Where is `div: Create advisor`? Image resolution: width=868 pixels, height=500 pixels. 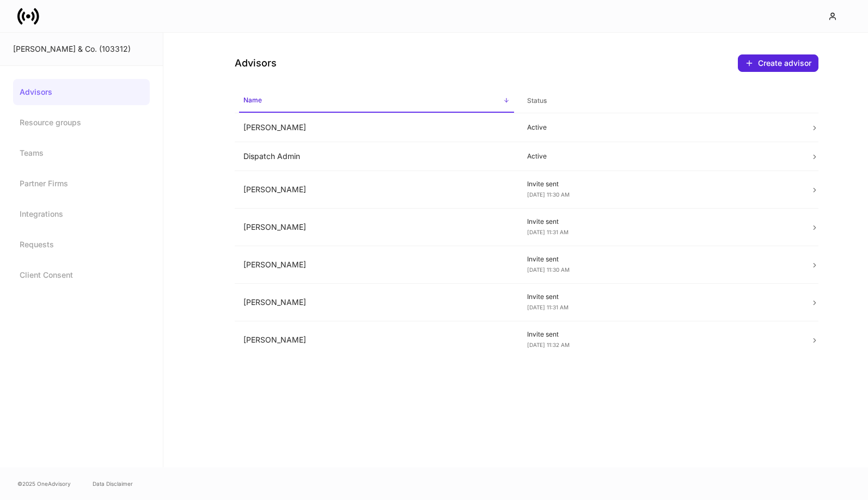 div: Create advisor is located at coordinates (778, 63).